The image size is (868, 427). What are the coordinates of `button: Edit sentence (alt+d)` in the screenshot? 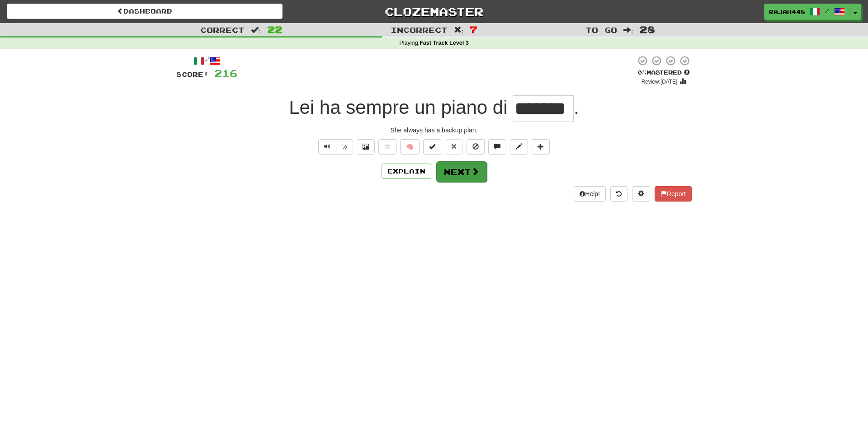 It's located at (519, 147).